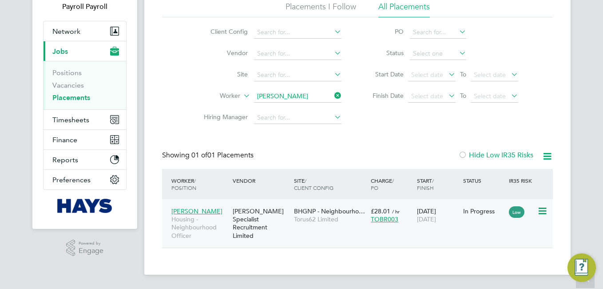  What do you see at coordinates (381, 211) in the screenshot?
I see `span: £28.01` at bounding box center [381, 211].